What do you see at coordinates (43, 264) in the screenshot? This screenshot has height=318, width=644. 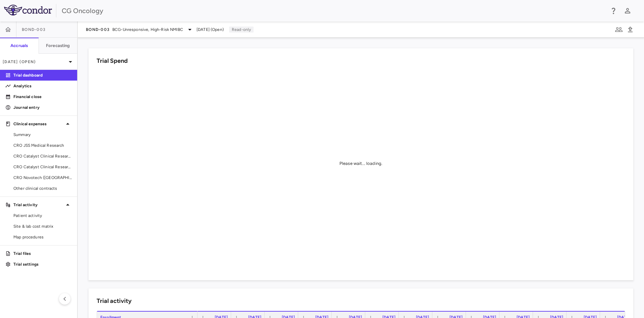 I see `p: Trial settings` at bounding box center [43, 264].